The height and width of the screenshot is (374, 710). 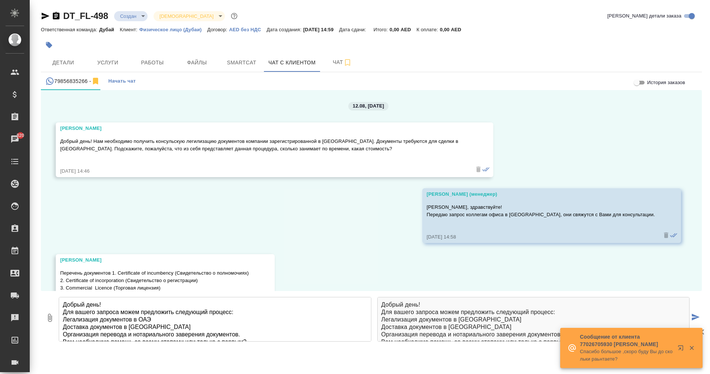 I want to click on span: Smartcat, so click(x=242, y=62).